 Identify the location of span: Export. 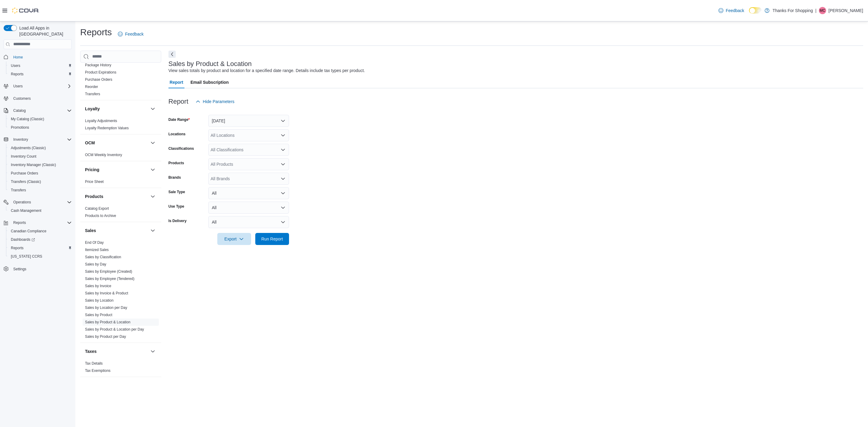
(234, 239).